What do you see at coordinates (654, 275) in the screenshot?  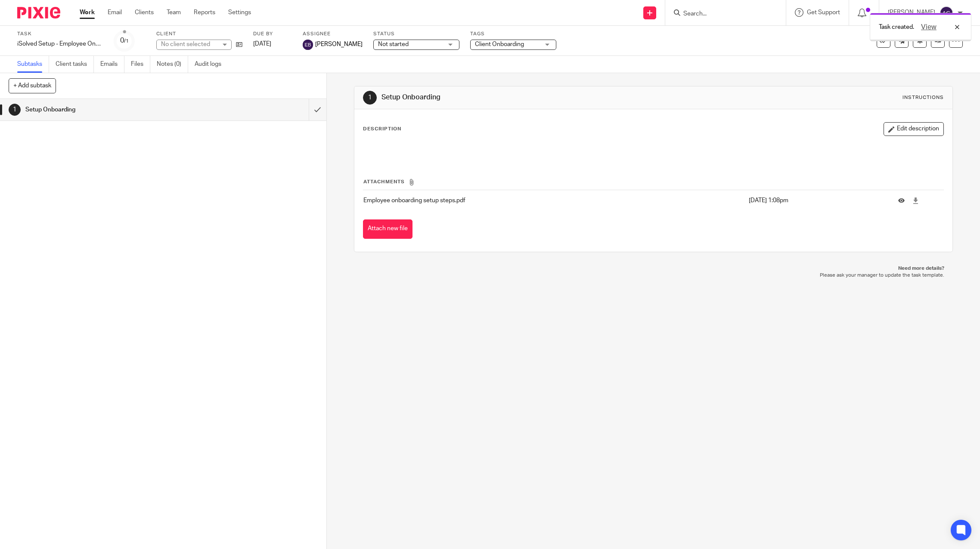 I see `p: Please ask your manager to update the task template.` at bounding box center [654, 275].